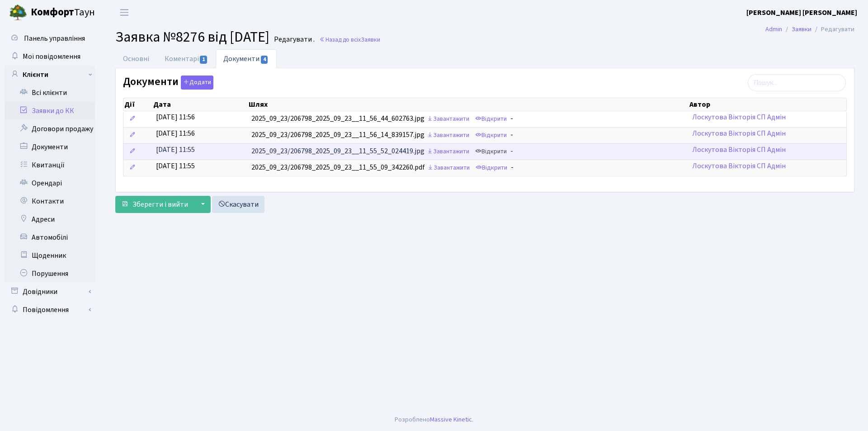 The height and width of the screenshot is (431, 868). Describe the element at coordinates (350, 40) in the screenshot. I see `a: Назад до всіхЗаявки` at that location.